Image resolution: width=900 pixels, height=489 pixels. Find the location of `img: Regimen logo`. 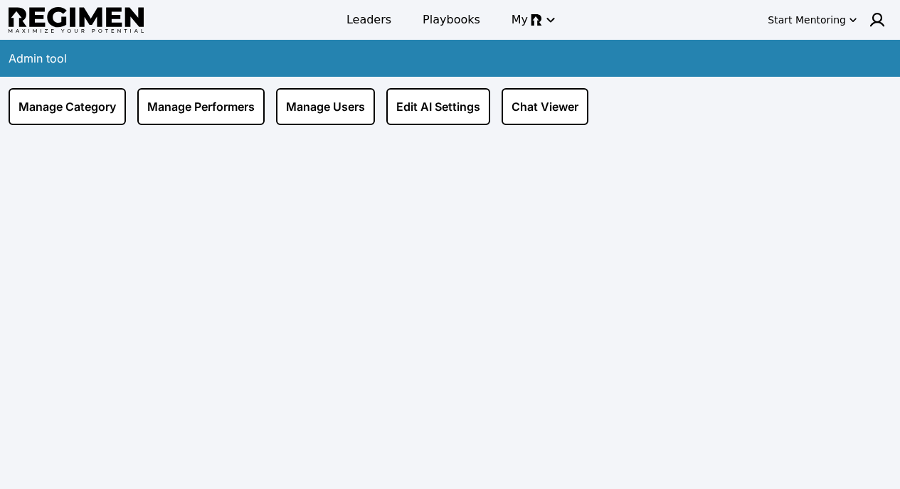

img: Regimen logo is located at coordinates (76, 20).